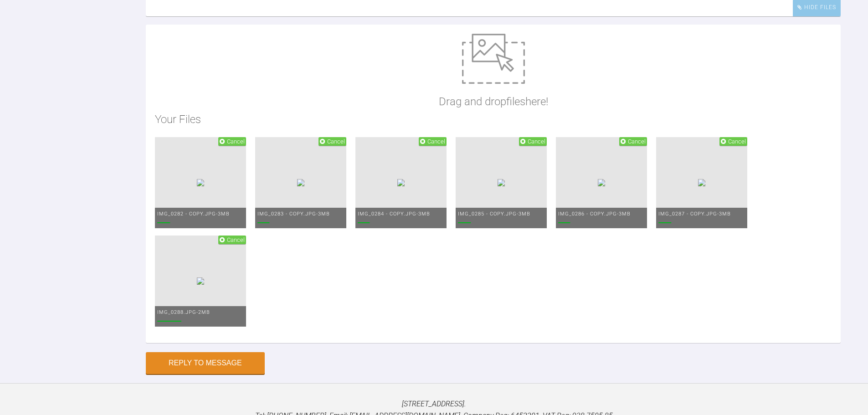 This screenshot has height=415, width=868. I want to click on img: ebc11eee-2ee9-4a1a-9100-4f3209b918ce, so click(501, 183).